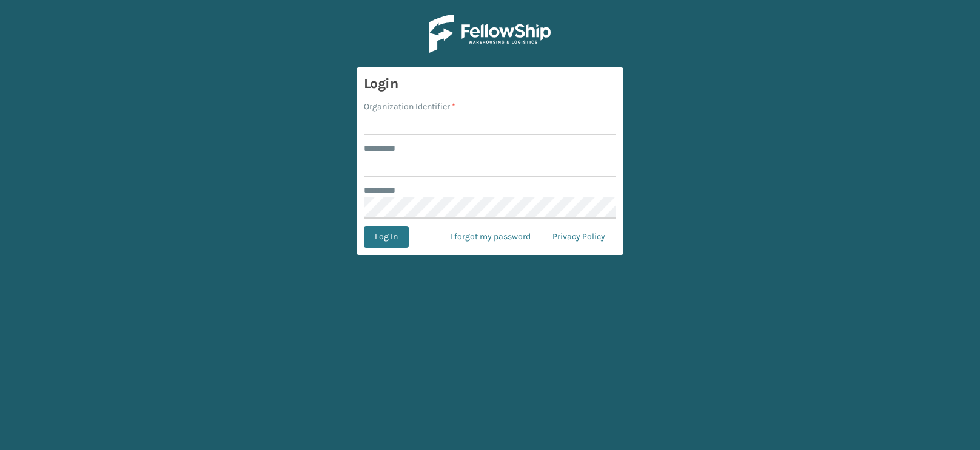 This screenshot has width=980, height=450. What do you see at coordinates (386, 237) in the screenshot?
I see `button: Log In` at bounding box center [386, 237].